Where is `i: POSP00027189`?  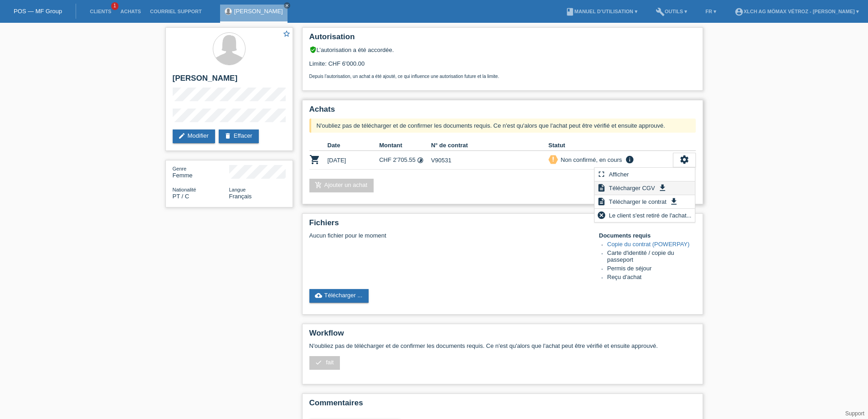 i: POSP00027189 is located at coordinates (315, 160).